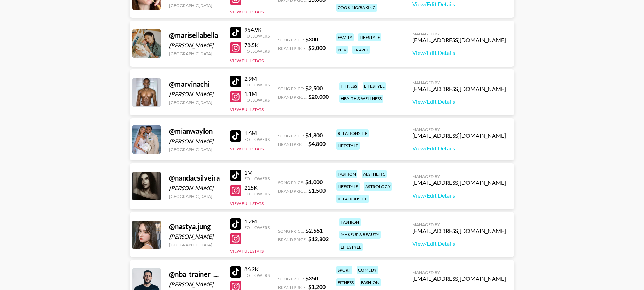 Image resolution: width=644 pixels, height=290 pixels. I want to click on strong: $ 20,000, so click(318, 96).